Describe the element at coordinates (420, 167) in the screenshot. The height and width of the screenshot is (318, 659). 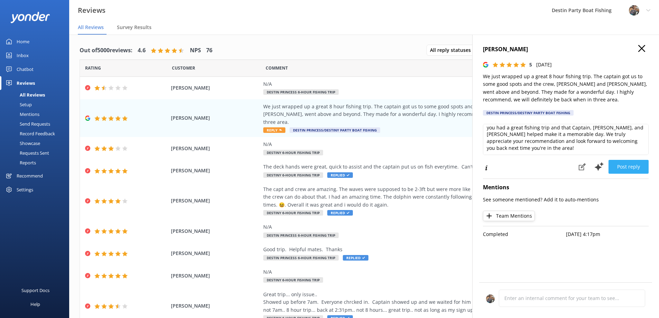
I see `div: The deck hands were great, quick to assist and the captain put us on fish everytime. Can't ask fo...` at that location.